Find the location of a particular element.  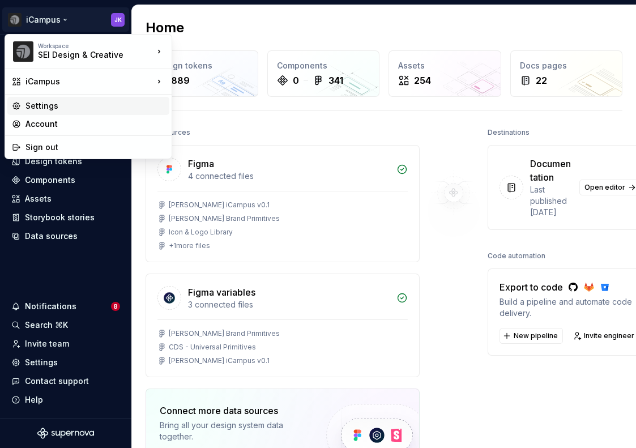

div: SEI Design & Creative is located at coordinates (86, 55).